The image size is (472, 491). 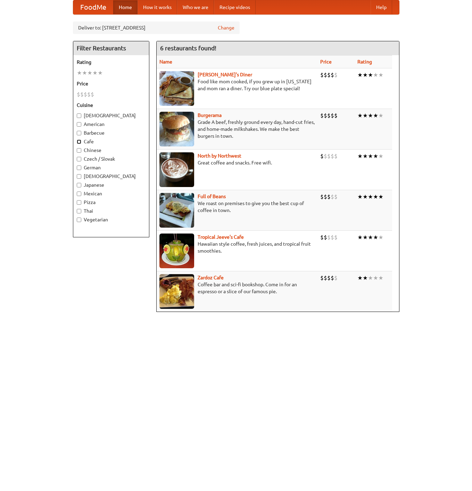 What do you see at coordinates (177, 170) in the screenshot?
I see `img: north.jpg` at bounding box center [177, 170].